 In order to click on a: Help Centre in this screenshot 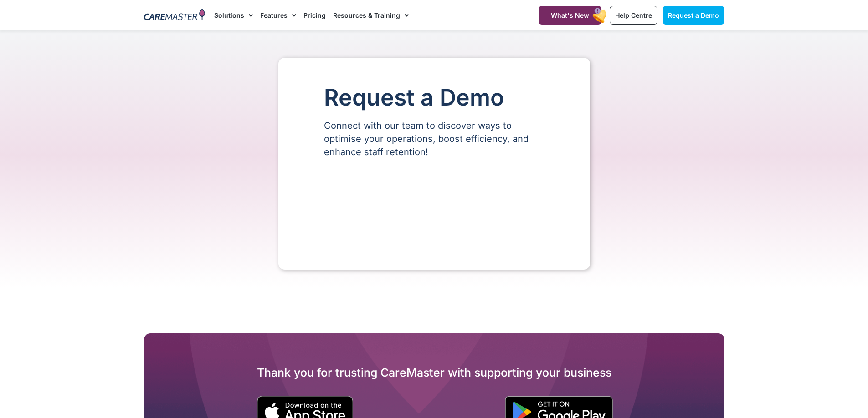, I will do `click(633, 15)`.